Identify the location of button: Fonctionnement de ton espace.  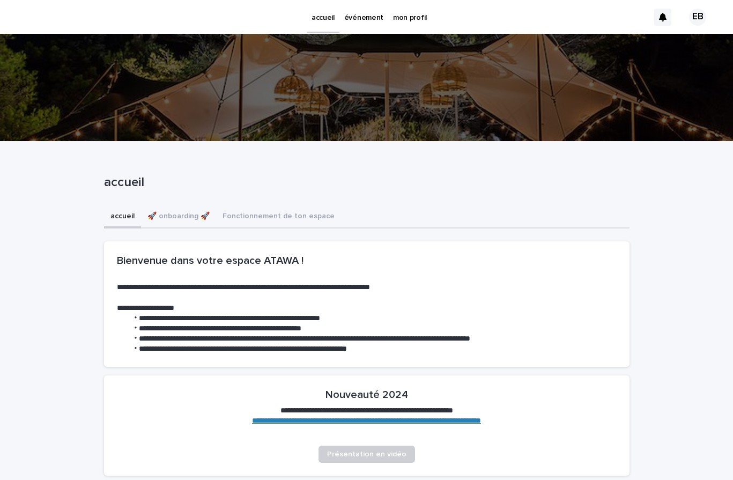
(278, 217).